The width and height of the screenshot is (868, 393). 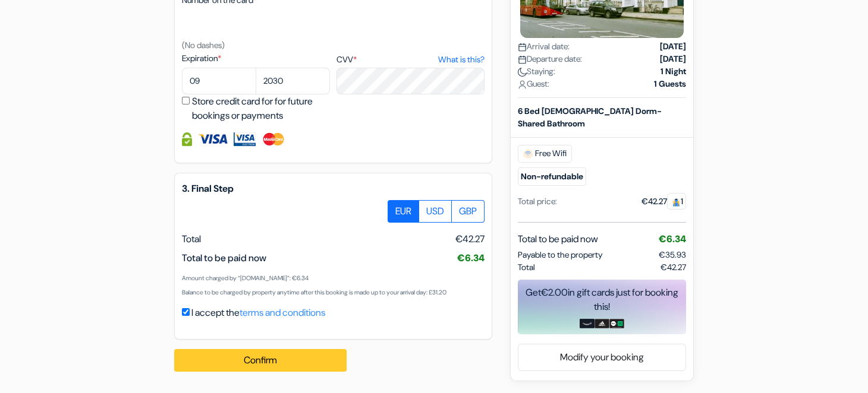 I want to click on button: Confirm, so click(x=260, y=360).